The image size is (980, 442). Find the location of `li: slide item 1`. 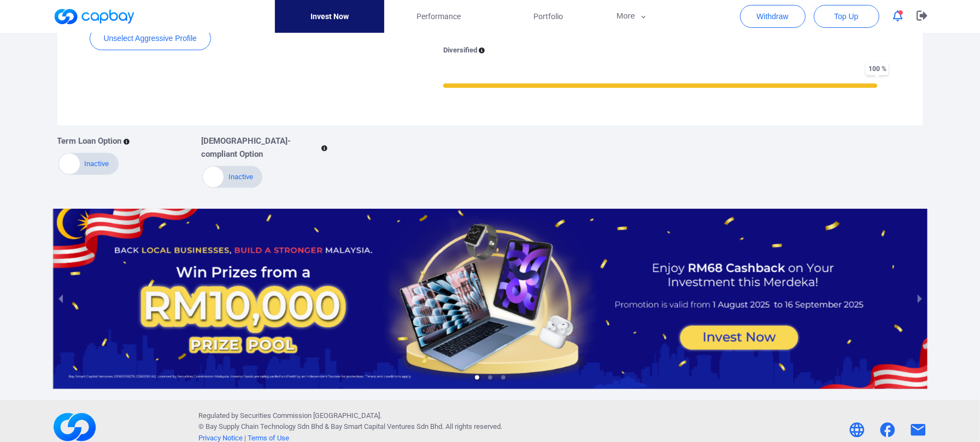

li: slide item 1 is located at coordinates (477, 378).